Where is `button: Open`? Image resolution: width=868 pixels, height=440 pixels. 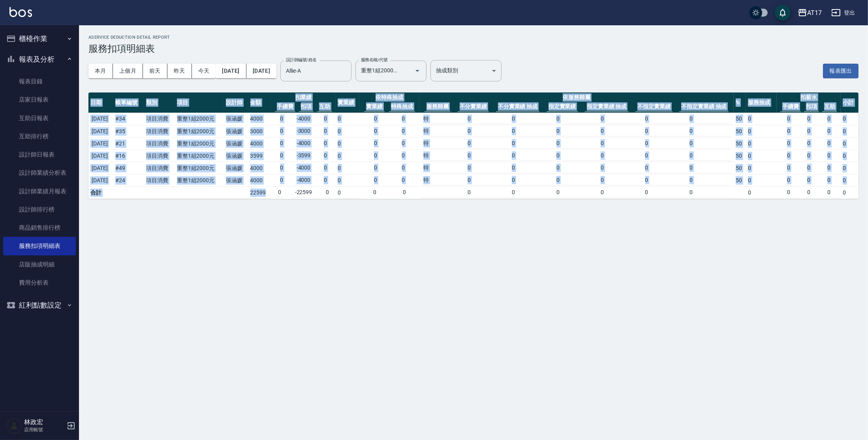
button: Open is located at coordinates (417, 71).